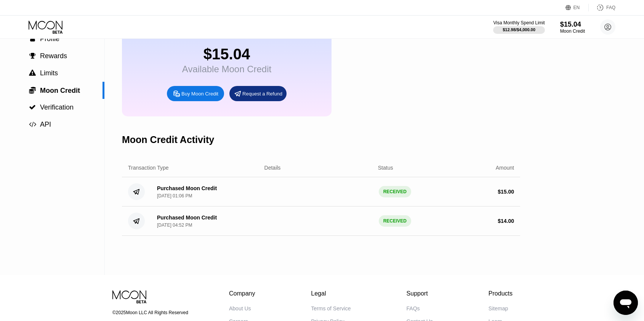 Image resolution: width=644 pixels, height=321 pixels. I want to click on span: Limits, so click(49, 73).